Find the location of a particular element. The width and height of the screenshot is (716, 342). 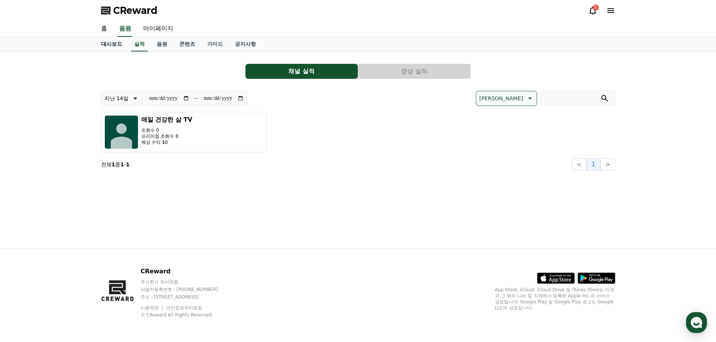

button: 영상 실적 is located at coordinates (414, 71).